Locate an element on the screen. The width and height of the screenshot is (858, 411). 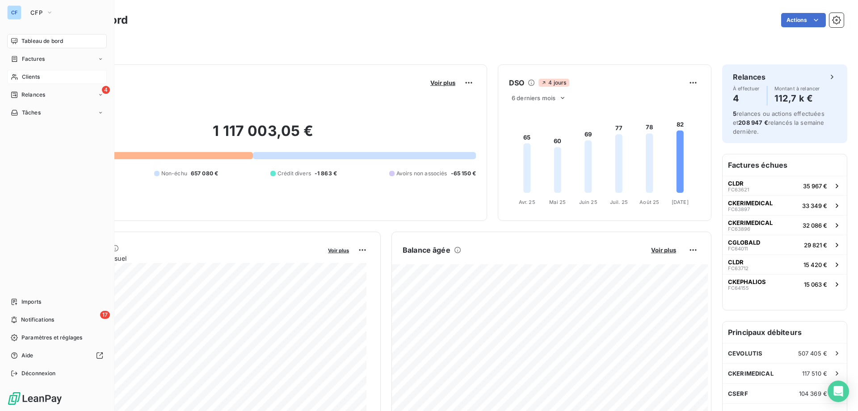
tspan: Août 25 is located at coordinates (649, 202).